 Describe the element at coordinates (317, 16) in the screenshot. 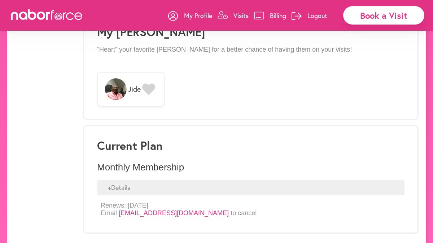

I see `p: Logout` at that location.